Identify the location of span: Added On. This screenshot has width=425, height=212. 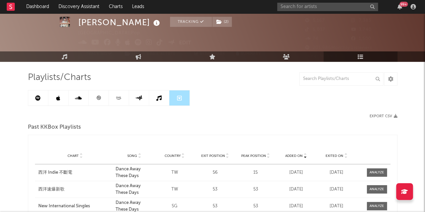
(294, 156).